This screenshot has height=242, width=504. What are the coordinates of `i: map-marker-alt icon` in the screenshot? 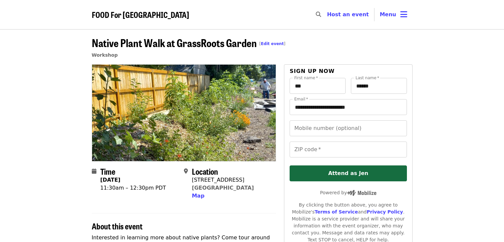 It's located at (186, 171).